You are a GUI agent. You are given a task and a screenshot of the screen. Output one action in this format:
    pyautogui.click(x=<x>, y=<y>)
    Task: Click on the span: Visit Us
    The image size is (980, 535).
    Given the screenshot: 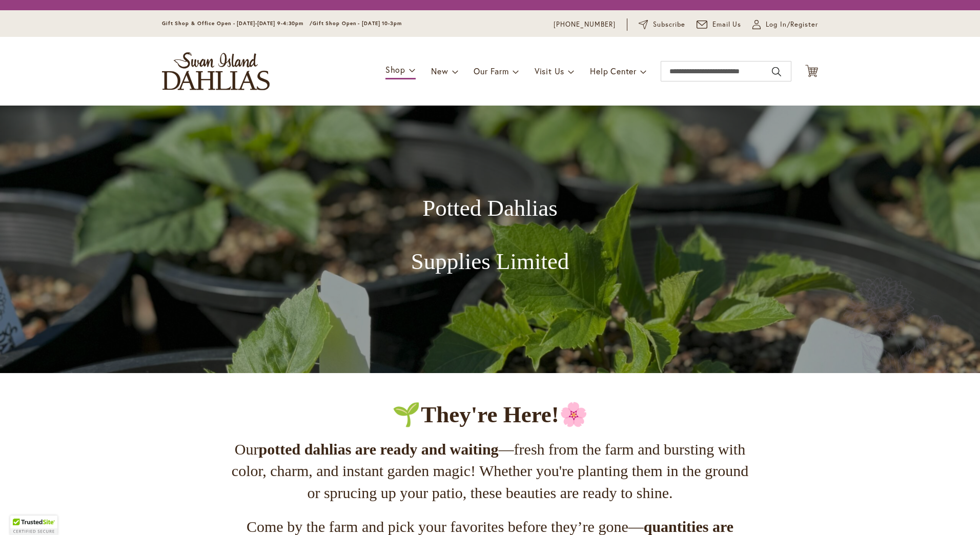 What is the action you would take?
    pyautogui.click(x=549, y=71)
    